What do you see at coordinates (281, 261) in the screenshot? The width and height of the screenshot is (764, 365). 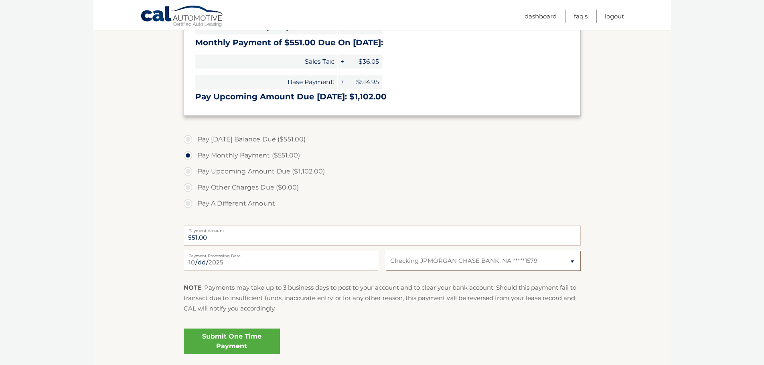 I see `input: Payment Date` at bounding box center [281, 261].